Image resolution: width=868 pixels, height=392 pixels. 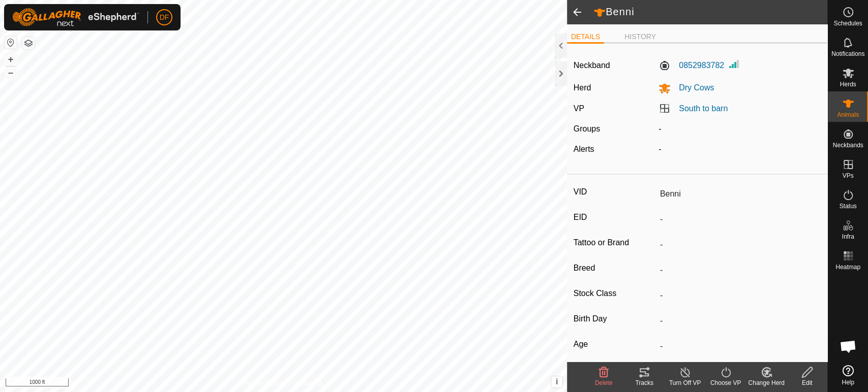 I want to click on label: VP, so click(x=579, y=108).